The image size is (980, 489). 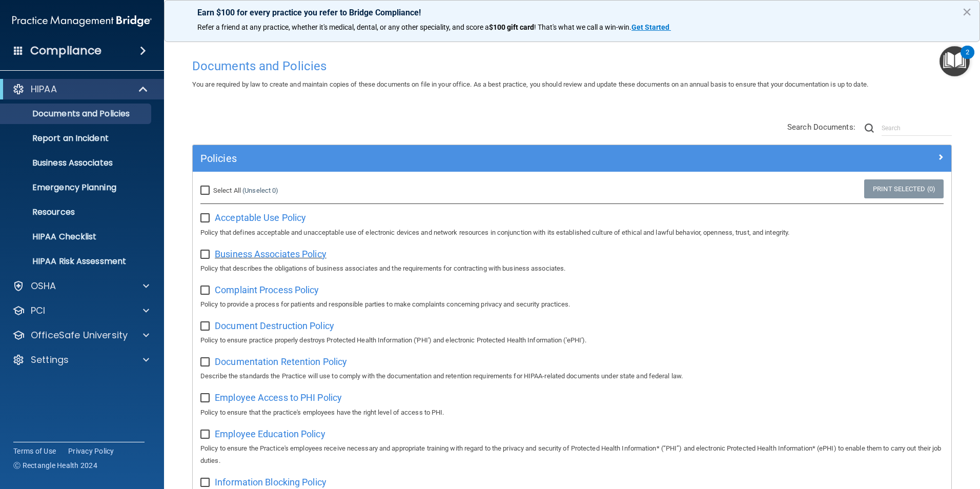 I want to click on p: HIPAA Risk Assessment, so click(x=76, y=262).